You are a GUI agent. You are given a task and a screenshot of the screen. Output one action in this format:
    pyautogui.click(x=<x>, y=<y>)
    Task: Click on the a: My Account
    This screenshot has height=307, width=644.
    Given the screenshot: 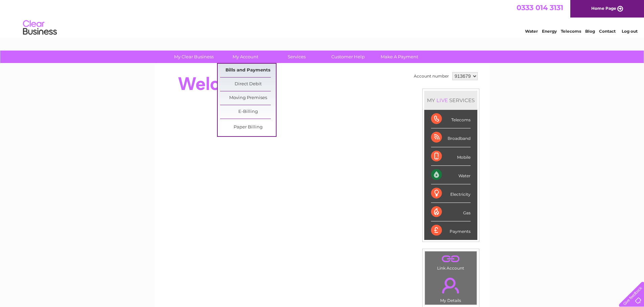 What is the action you would take?
    pyautogui.click(x=245, y=56)
    